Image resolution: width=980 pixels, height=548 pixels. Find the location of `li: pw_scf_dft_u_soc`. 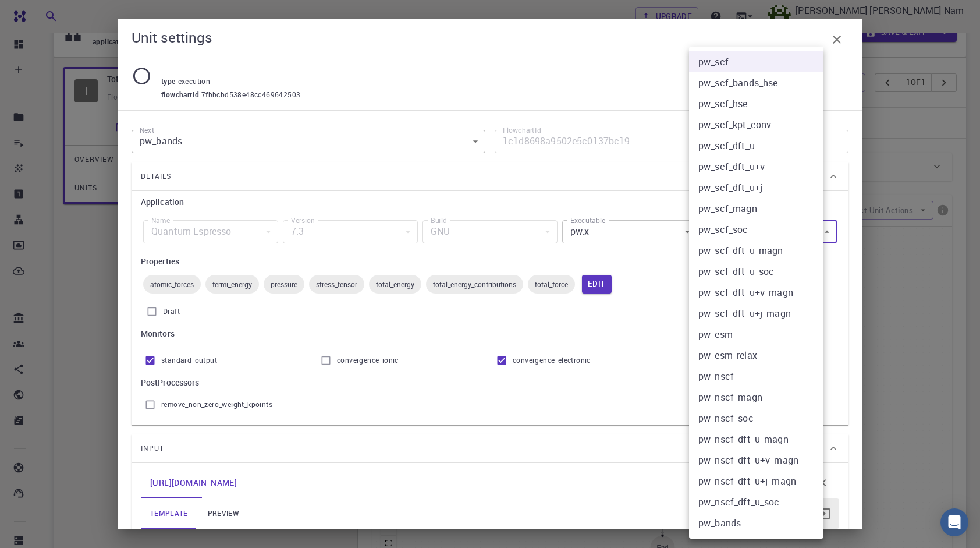

li: pw_scf_dft_u_soc is located at coordinates (761, 271).